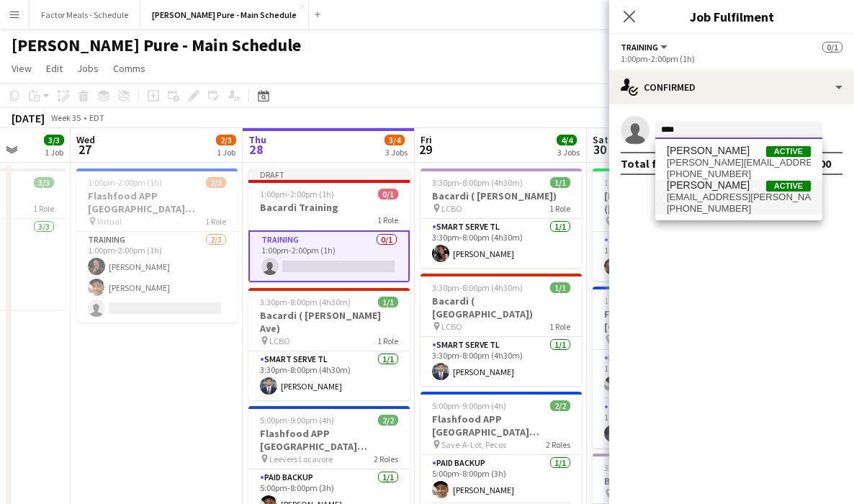 This screenshot has width=854, height=504. What do you see at coordinates (54, 69) in the screenshot?
I see `span: Edit` at bounding box center [54, 69].